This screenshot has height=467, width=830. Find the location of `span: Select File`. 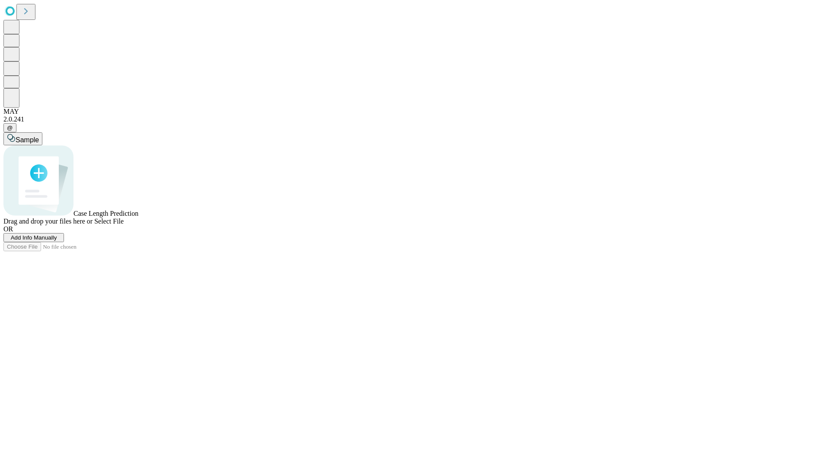

span: Select File is located at coordinates (109, 221).